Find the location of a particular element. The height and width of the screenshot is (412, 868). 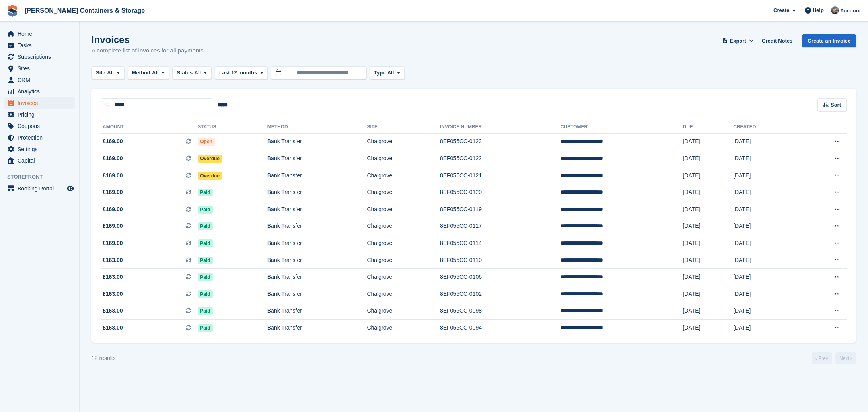

span: Invoices is located at coordinates (41, 103).